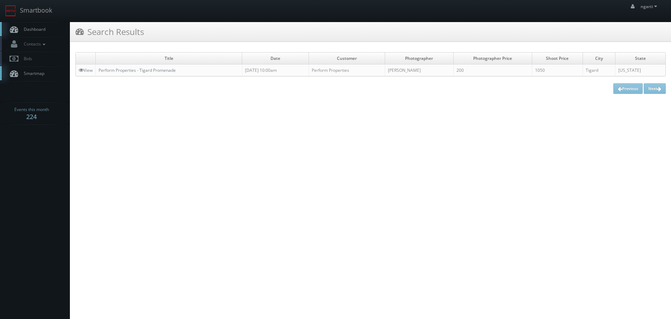 This screenshot has height=319, width=671. What do you see at coordinates (493, 70) in the screenshot?
I see `td: 200` at bounding box center [493, 70].